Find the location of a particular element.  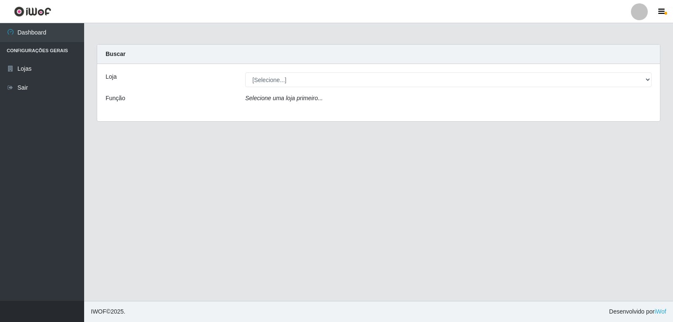

i: Selecione uma loja primeiro... is located at coordinates (284, 98).